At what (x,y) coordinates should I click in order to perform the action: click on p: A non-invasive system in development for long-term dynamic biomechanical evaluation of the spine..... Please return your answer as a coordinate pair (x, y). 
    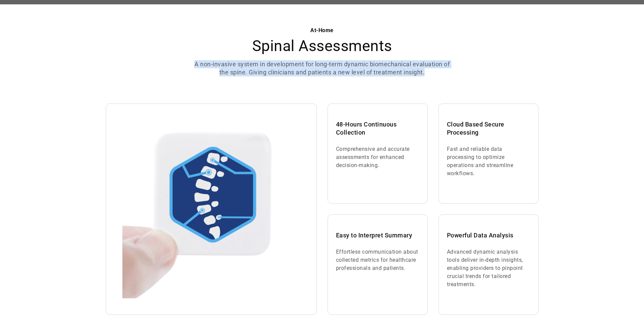
    Looking at the image, I should click on (322, 68).